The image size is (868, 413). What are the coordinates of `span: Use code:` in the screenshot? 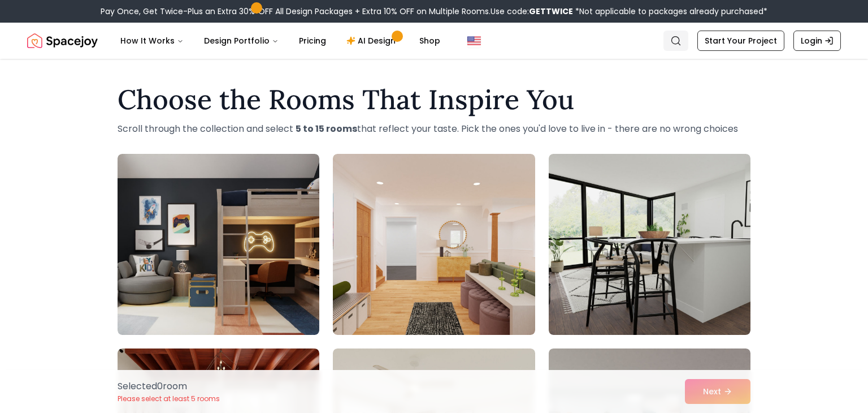 It's located at (532, 11).